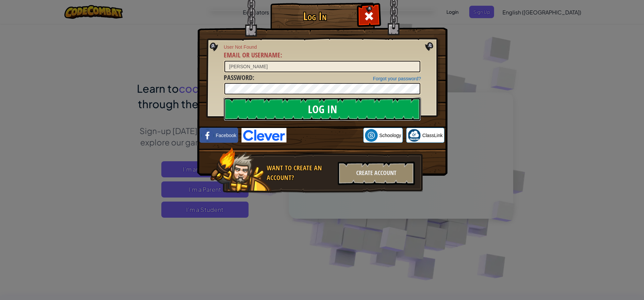 The image size is (644, 300). Describe the element at coordinates (322, 109) in the screenshot. I see `input: Log In` at that location.